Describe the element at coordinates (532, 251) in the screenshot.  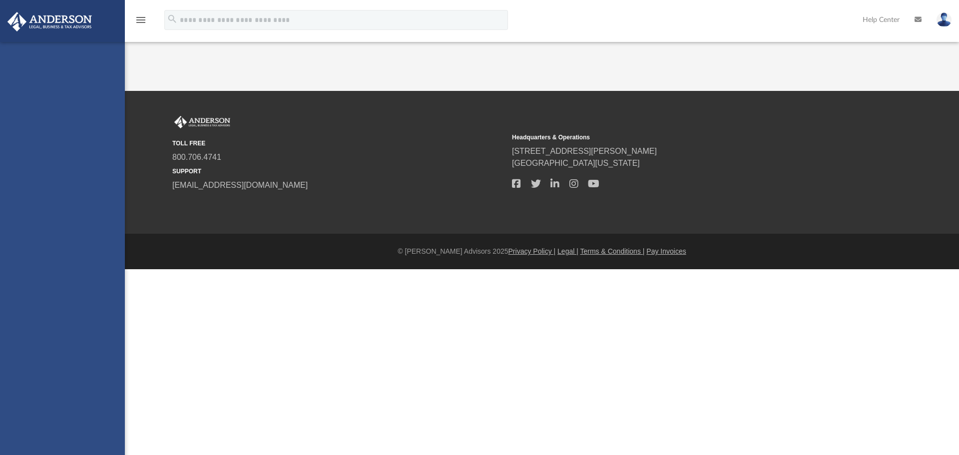
I see `a: Privacy Policy |` at that location.